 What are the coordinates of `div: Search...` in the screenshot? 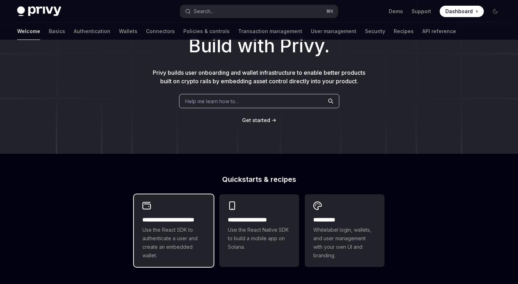 It's located at (204, 11).